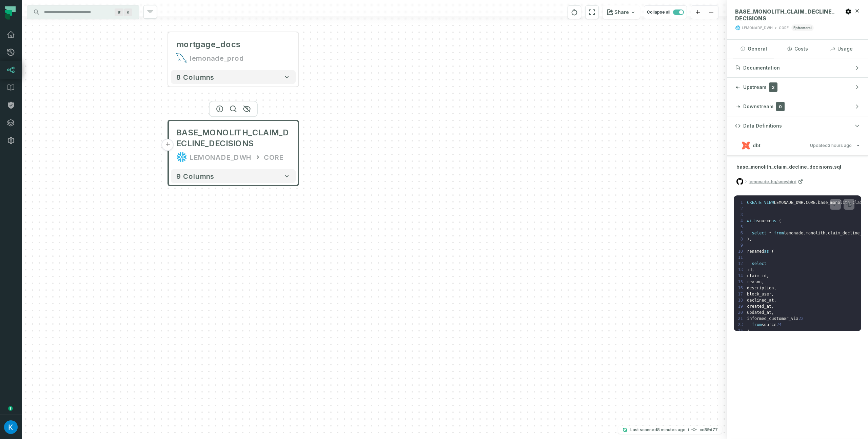  I want to click on span: Downstream, so click(758, 106).